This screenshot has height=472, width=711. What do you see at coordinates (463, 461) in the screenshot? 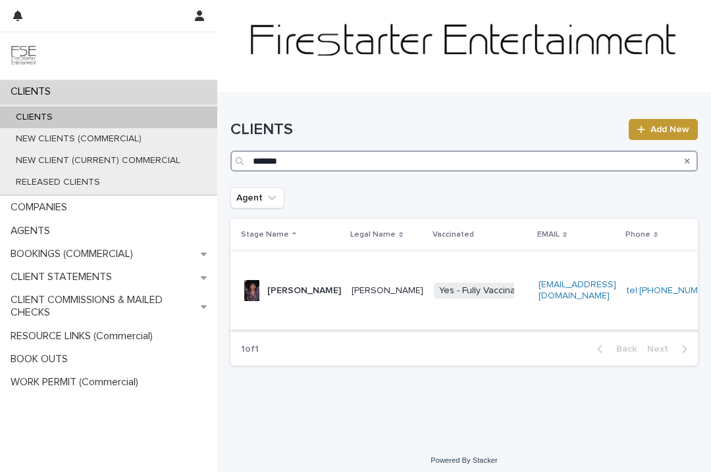
I see `a: Powered By Stacker` at bounding box center [463, 461].